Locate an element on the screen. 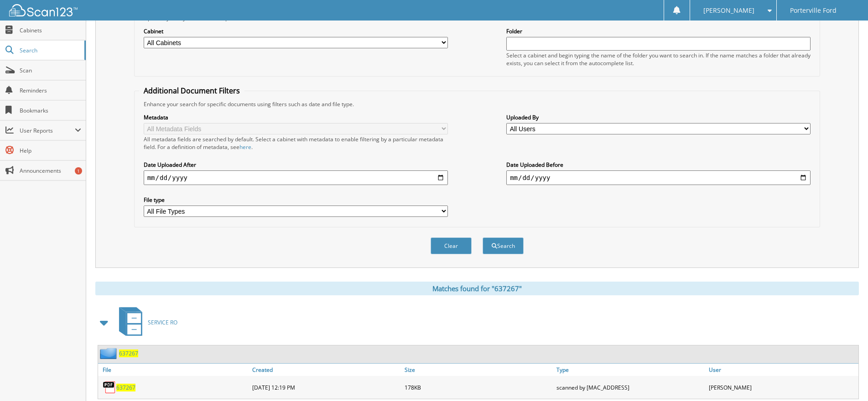 This screenshot has width=868, height=401. div: Chat Widget is located at coordinates (845, 380).